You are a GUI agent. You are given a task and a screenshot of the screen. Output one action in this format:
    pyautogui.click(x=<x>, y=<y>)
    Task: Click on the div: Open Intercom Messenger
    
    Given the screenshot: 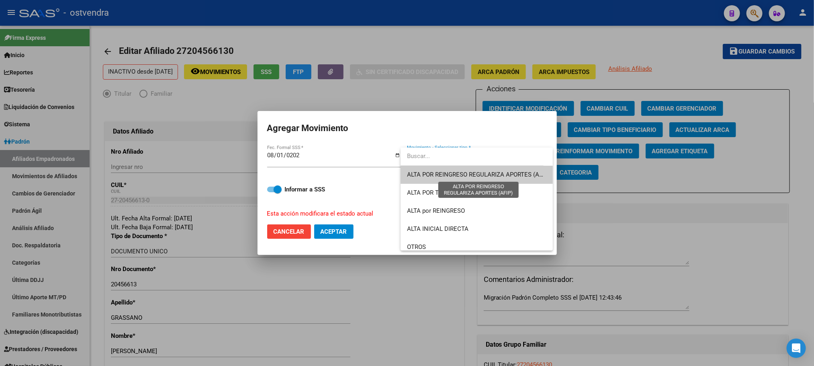 What is the action you would take?
    pyautogui.click(x=797, y=348)
    